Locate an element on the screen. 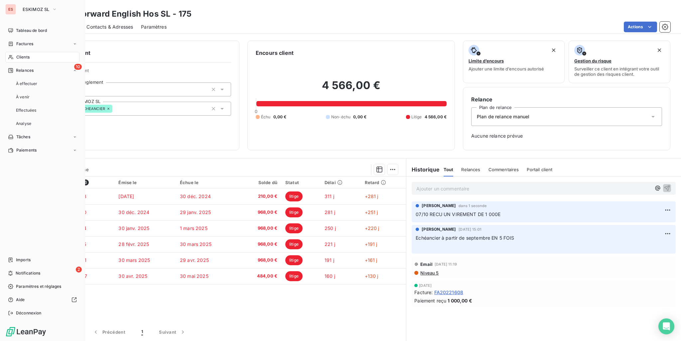  span: Limite d’encours is located at coordinates (486, 61).